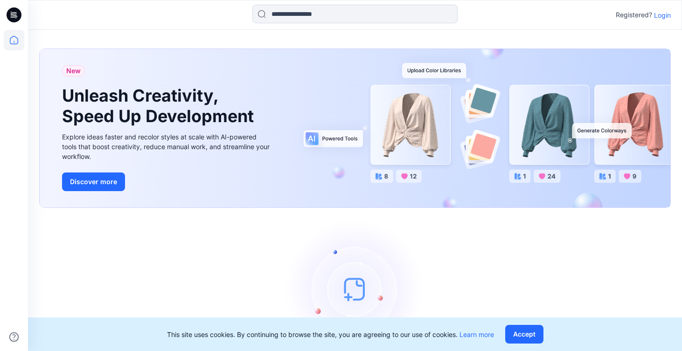 Image resolution: width=682 pixels, height=351 pixels. Describe the element at coordinates (73, 71) in the screenshot. I see `span: New` at that location.